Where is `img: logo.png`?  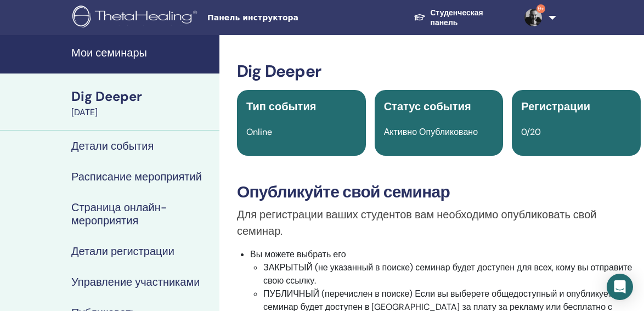
img: logo.png is located at coordinates (136, 18).